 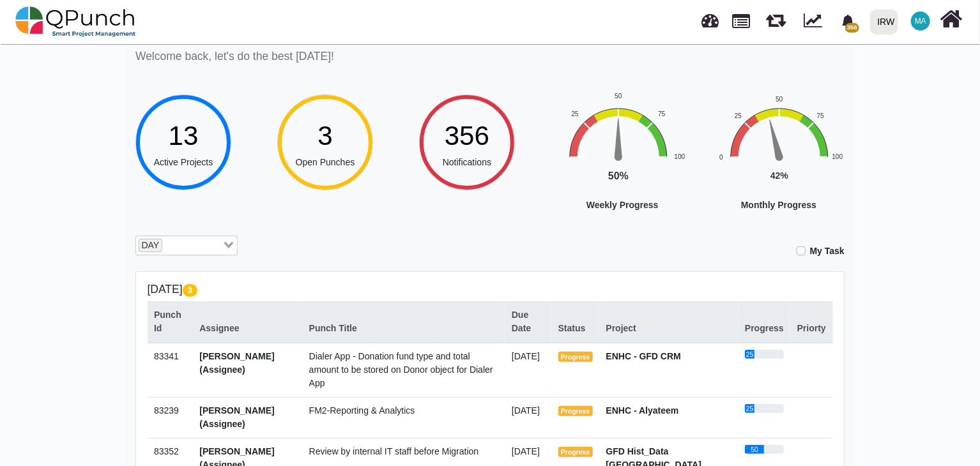 I want to click on svg: bell fill, so click(x=848, y=21).